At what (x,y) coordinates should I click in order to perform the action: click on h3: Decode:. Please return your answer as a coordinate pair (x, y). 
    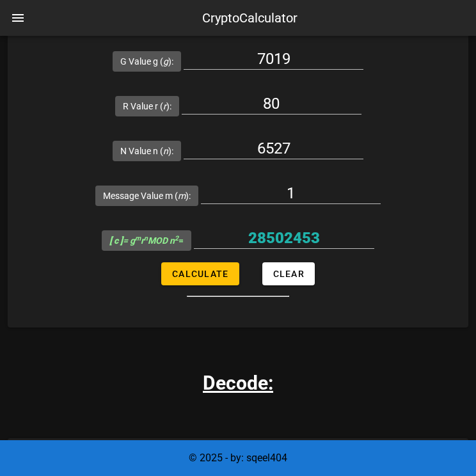
    Looking at the image, I should click on (238, 383).